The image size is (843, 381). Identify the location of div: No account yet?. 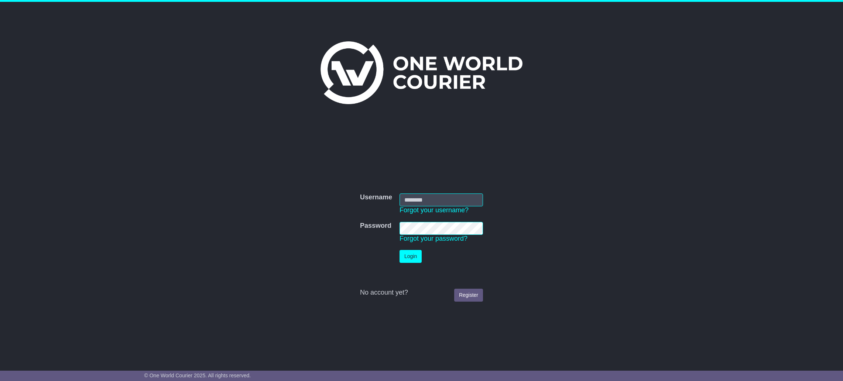
(422, 293).